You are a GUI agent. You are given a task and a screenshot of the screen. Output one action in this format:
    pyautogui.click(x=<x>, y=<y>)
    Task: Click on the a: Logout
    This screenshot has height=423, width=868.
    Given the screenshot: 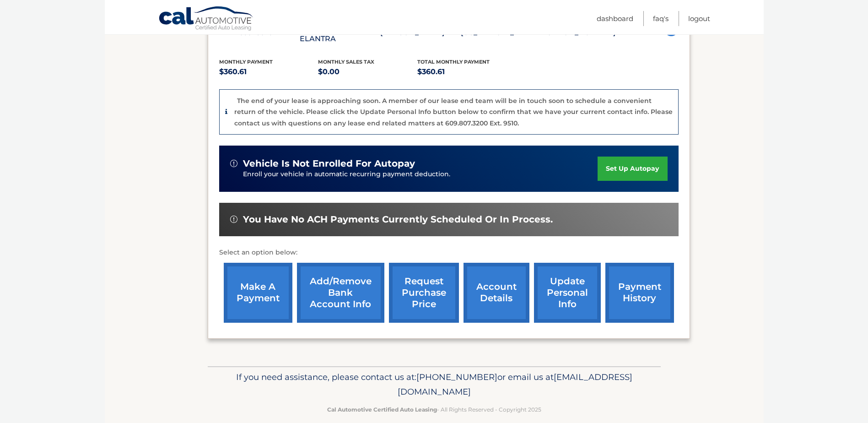 What is the action you would take?
    pyautogui.click(x=700, y=19)
    